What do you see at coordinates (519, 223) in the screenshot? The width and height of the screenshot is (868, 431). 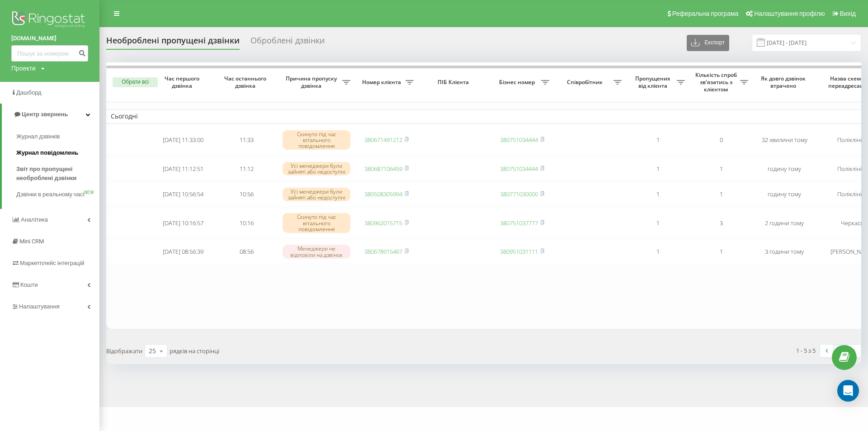 I see `a: 380751037777` at bounding box center [519, 223].